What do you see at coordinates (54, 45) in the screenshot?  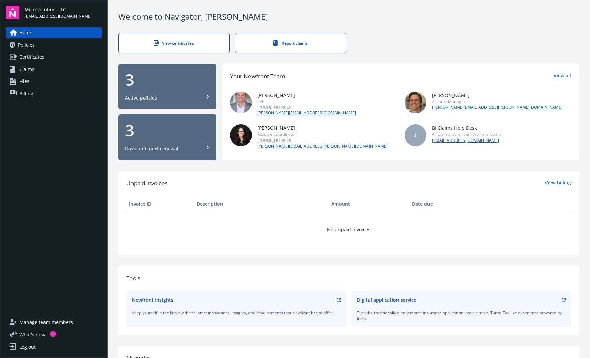 I see `a: Policies` at bounding box center [54, 45].